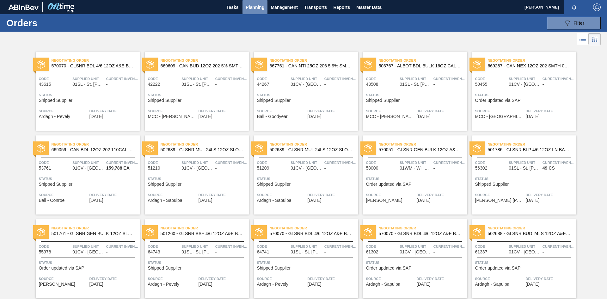 Image resolution: width=607 pixels, height=299 pixels. Describe the element at coordinates (372, 84) in the screenshot. I see `span: 43508` at that location.